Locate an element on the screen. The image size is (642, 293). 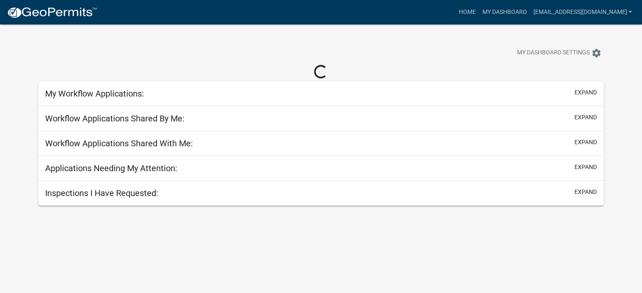
h5: Applications Needing My Attention: is located at coordinates (111, 168).